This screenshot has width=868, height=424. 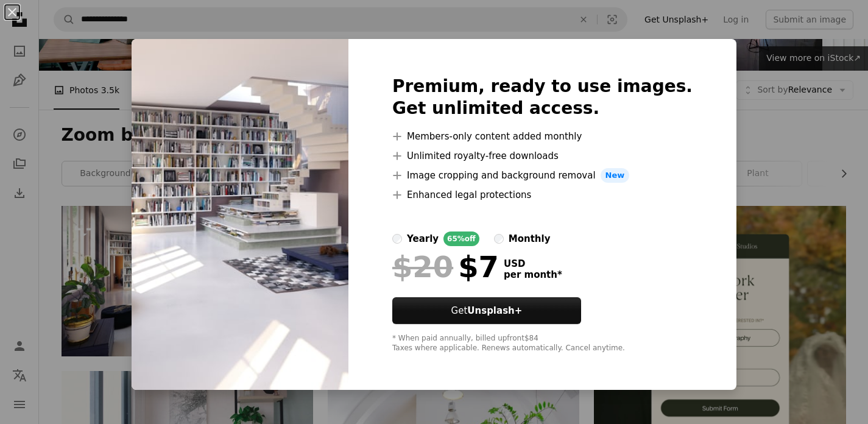 What do you see at coordinates (533, 274) in the screenshot?
I see `span: per month *` at bounding box center [533, 274].